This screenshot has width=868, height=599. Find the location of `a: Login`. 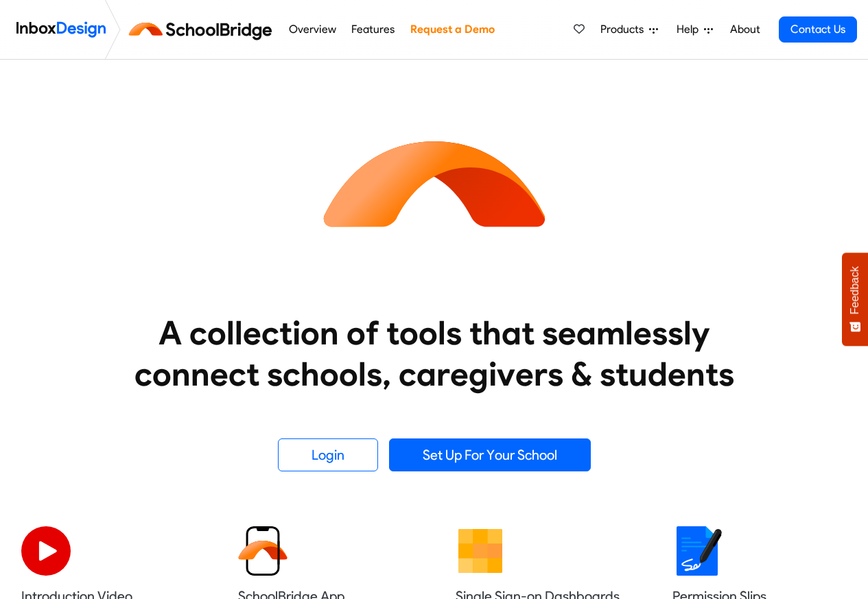

a: Login is located at coordinates (328, 455).